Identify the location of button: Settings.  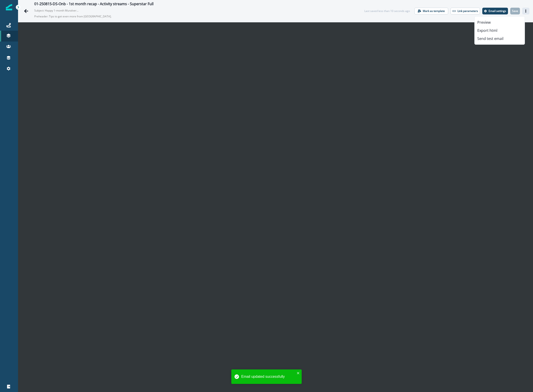
(495, 11).